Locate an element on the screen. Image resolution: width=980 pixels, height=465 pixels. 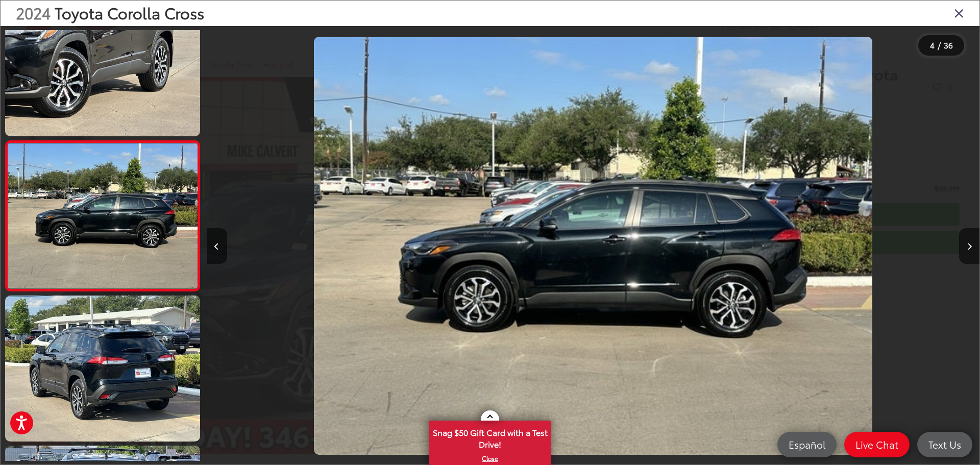
span: 2024 is located at coordinates (33, 13).